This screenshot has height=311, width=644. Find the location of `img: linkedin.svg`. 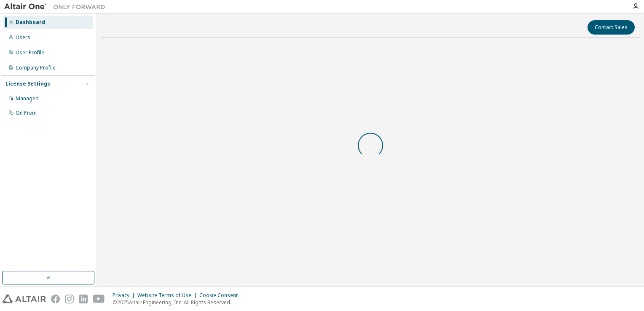

img: linkedin.svg is located at coordinates (83, 299).